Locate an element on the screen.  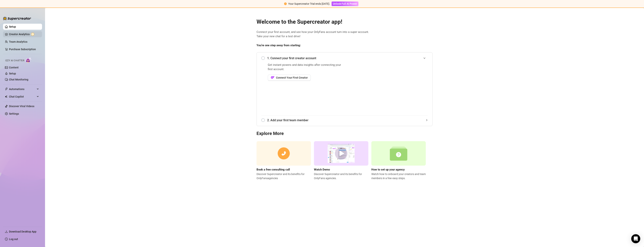
span: Connect your first account, and see how your OnlyFans account turn into a super account. Take you... is located at coordinates (345, 34).